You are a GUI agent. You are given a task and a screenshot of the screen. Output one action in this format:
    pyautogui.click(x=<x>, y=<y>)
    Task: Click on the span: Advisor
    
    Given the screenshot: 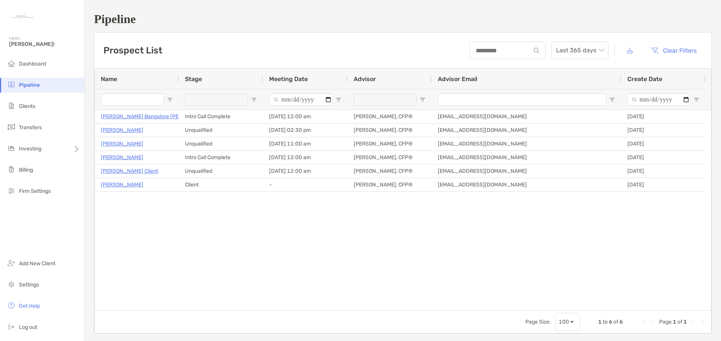 What is the action you would take?
    pyautogui.click(x=365, y=79)
    